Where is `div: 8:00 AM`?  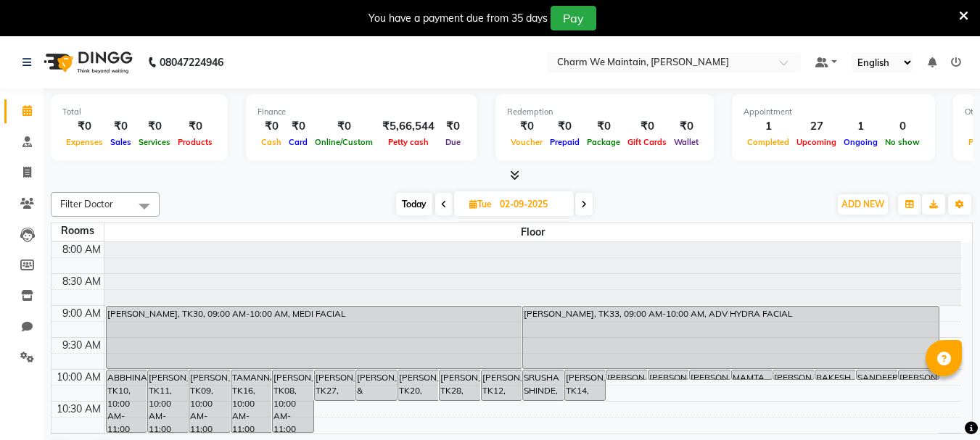
div: 8:00 AM is located at coordinates (81, 250).